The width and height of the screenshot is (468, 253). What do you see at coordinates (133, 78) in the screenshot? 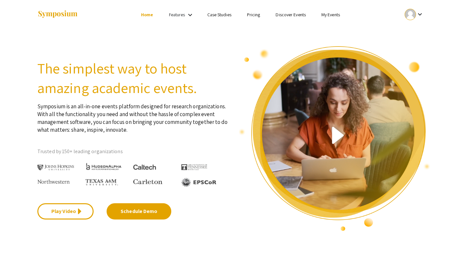
I see `h2: The simplest way to host amazing academic events.` at bounding box center [133, 78].